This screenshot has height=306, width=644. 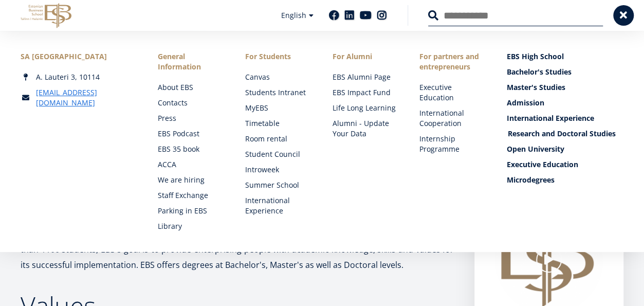 I want to click on a: Microdegrees, so click(x=565, y=180).